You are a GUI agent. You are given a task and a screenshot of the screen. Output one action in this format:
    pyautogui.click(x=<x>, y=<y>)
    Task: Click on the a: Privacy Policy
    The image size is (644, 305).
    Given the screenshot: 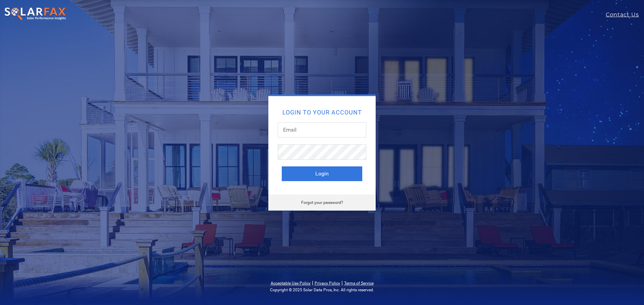 What is the action you would take?
    pyautogui.click(x=328, y=283)
    